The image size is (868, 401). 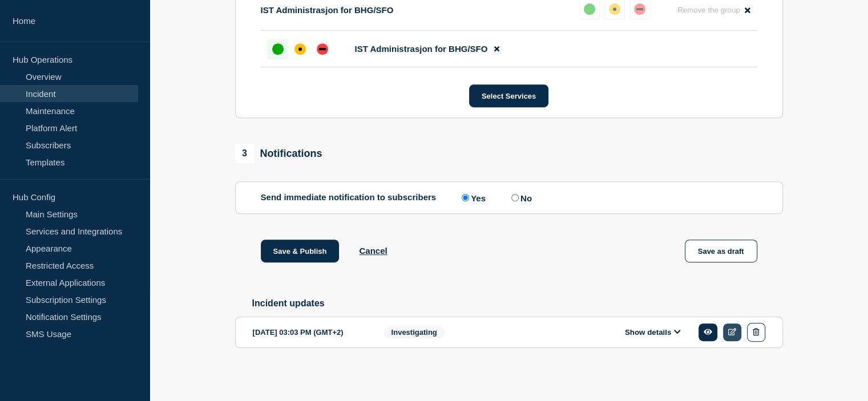 What do you see at coordinates (372, 251) in the screenshot?
I see `button: Cancel` at bounding box center [372, 251].